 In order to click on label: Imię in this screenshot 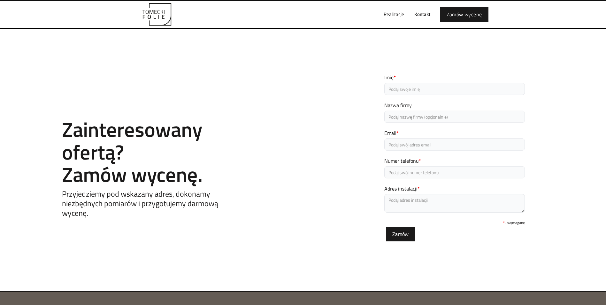, I will do `click(454, 77)`.